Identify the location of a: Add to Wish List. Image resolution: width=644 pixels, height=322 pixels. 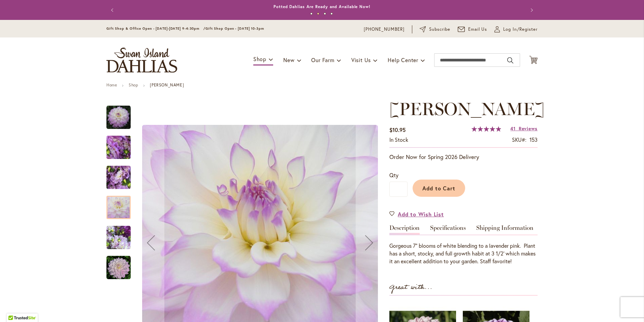
(417, 214).